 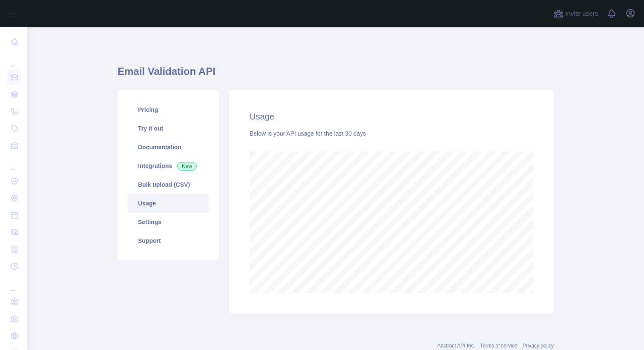 What do you see at coordinates (168, 110) in the screenshot?
I see `a: Pricing` at bounding box center [168, 110].